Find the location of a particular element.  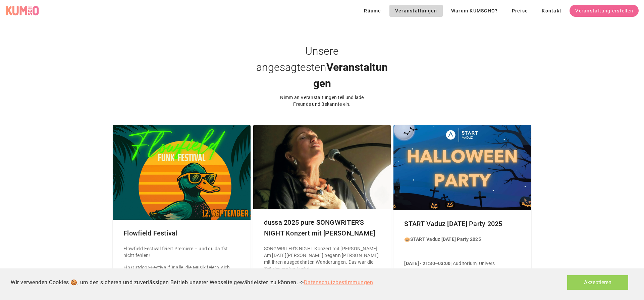

span: Veranstaltung erstellen is located at coordinates (604, 11).